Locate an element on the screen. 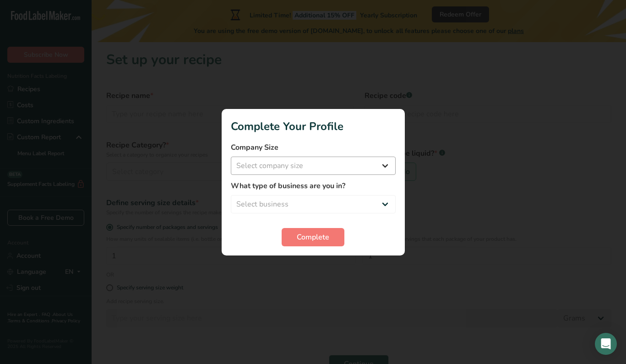 Image resolution: width=626 pixels, height=364 pixels. h1: Complete Your Profile is located at coordinates (314, 126).